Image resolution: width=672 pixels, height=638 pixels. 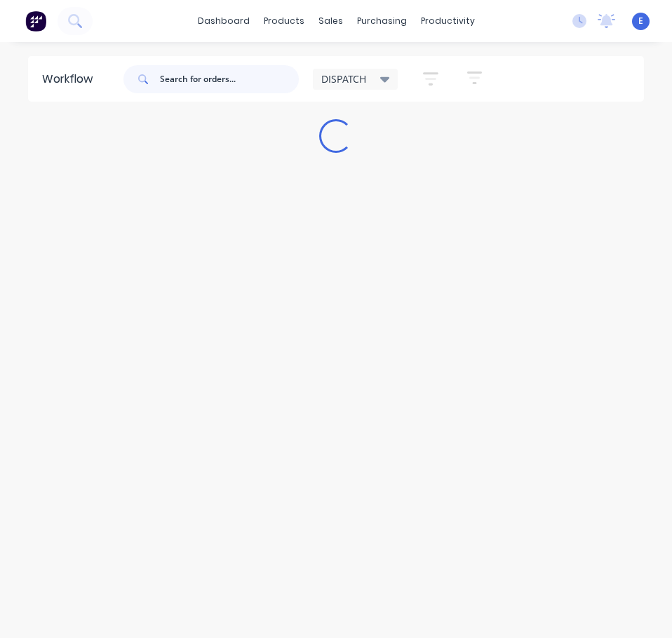 I want to click on div: sales, so click(x=331, y=21).